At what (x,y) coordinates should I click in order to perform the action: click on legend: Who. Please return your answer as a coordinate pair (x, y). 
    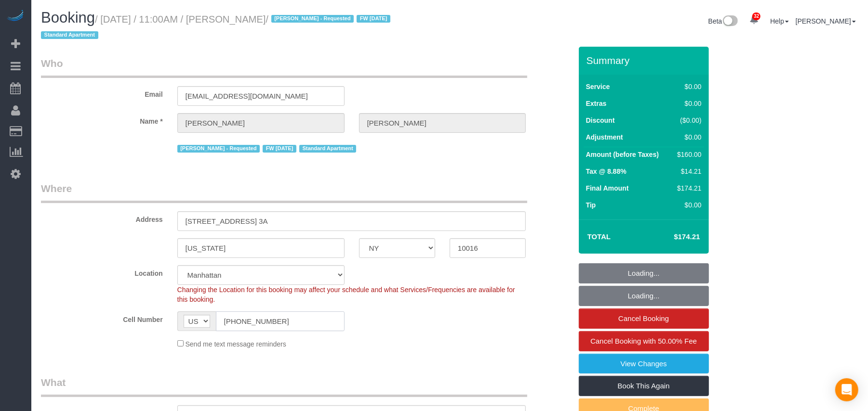
    Looking at the image, I should click on (284, 67).